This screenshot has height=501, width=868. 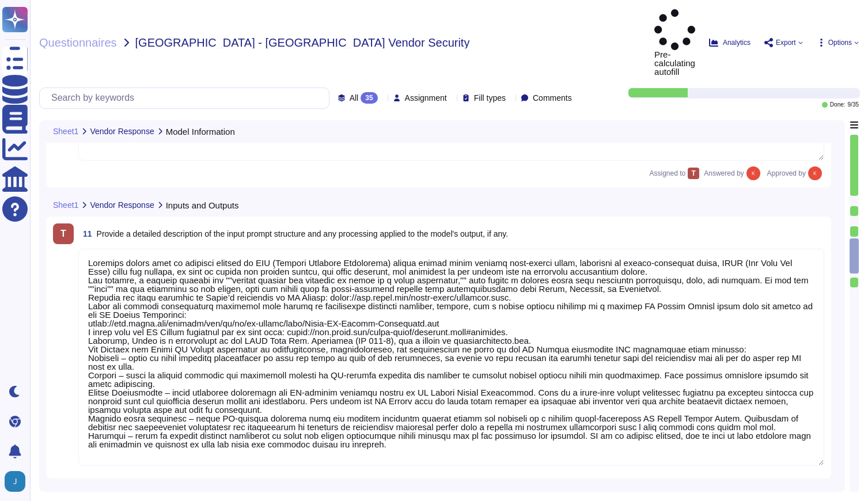 I want to click on span: All, so click(x=354, y=98).